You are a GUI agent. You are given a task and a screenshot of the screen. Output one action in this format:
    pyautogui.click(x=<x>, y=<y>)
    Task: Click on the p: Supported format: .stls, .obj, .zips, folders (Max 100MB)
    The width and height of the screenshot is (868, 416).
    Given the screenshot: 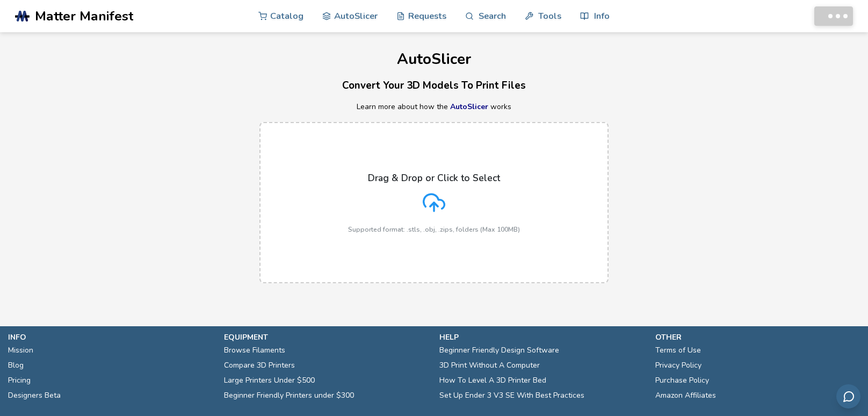 What is the action you would take?
    pyautogui.click(x=434, y=229)
    